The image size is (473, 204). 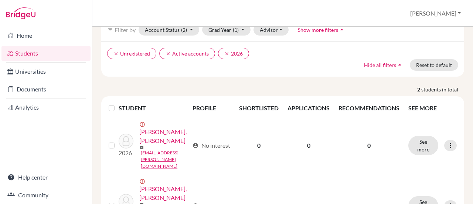 I want to click on span: Filter by, so click(x=125, y=30).